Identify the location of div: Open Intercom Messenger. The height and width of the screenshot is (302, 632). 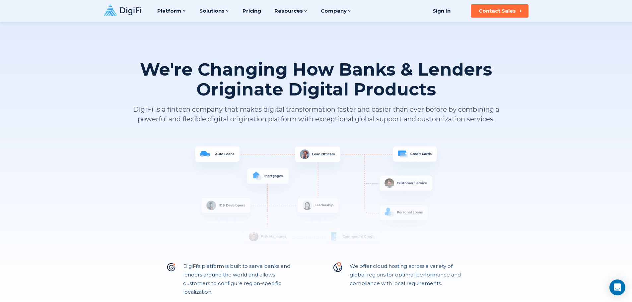
(617, 287).